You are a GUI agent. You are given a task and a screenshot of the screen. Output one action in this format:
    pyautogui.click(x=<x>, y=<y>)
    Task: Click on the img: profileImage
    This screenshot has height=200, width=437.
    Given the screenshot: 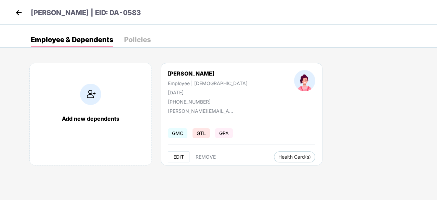 What is the action you would take?
    pyautogui.click(x=305, y=81)
    